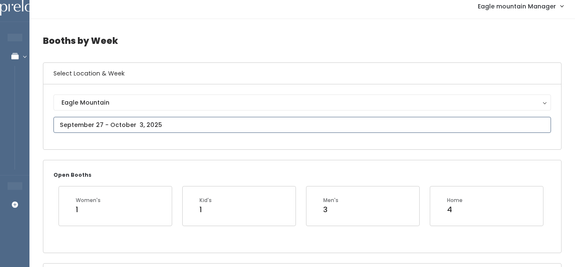  I want to click on div: Women's, so click(88, 200).